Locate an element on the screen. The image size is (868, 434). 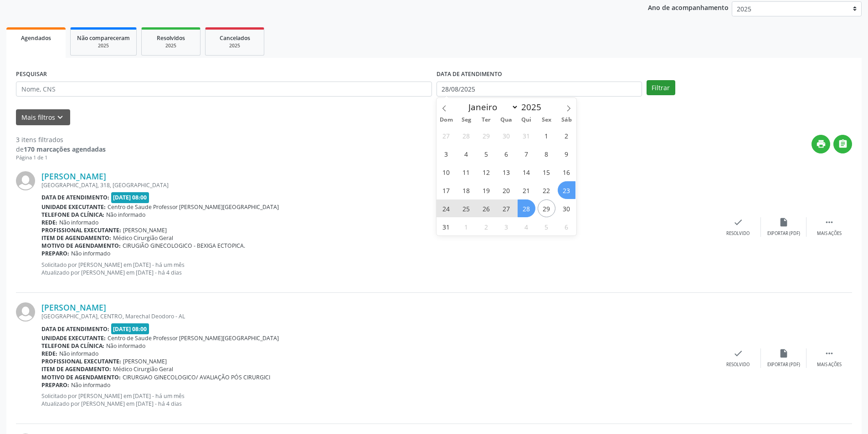
span: Agosto 13, 2025 is located at coordinates (507, 172).